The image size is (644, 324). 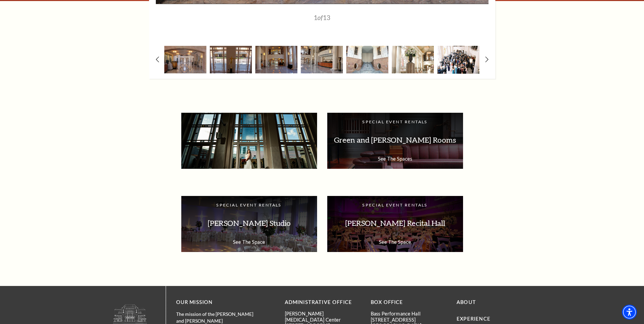 I want to click on a: About, so click(x=467, y=302).